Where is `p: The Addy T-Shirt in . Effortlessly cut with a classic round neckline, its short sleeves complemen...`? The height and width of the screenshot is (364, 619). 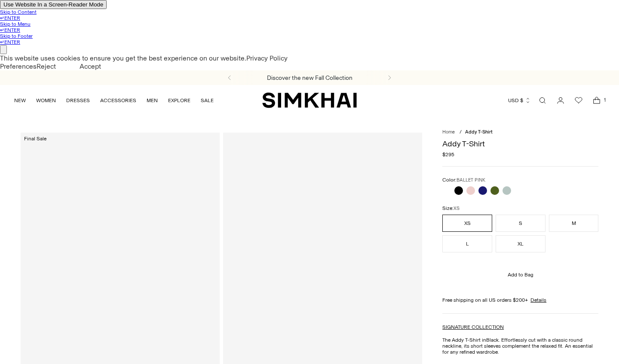
p: The Addy T-Shirt in . Effortlessly cut with a classic round neckline, its short sleeves complemen... is located at coordinates (520, 346).